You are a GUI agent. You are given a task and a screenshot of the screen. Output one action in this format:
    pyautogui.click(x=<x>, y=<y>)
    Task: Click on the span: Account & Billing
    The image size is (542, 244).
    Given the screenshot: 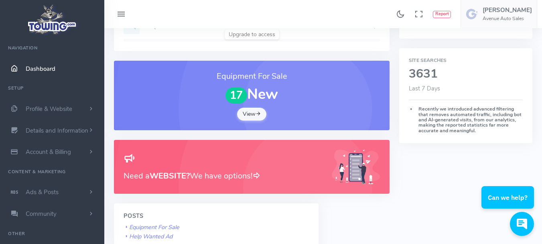 What is the action you would take?
    pyautogui.click(x=48, y=152)
    